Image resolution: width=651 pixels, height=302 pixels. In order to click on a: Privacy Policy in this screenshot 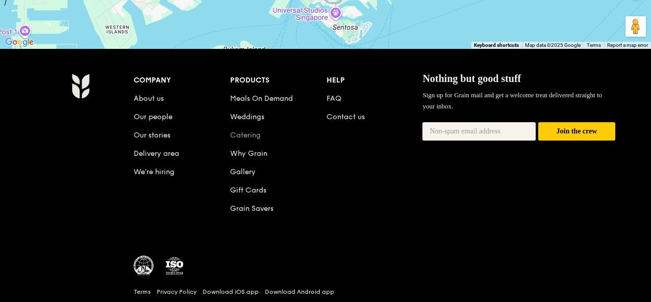, I will do `click(176, 292)`.